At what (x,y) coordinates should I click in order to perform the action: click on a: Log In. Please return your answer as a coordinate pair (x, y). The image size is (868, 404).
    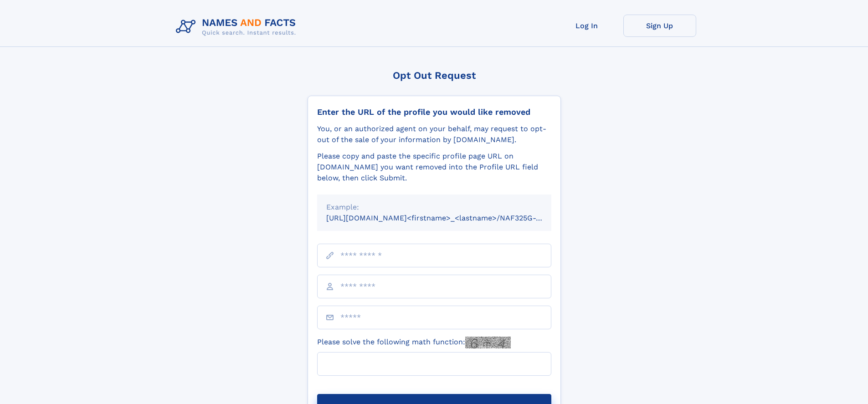
    Looking at the image, I should click on (587, 25).